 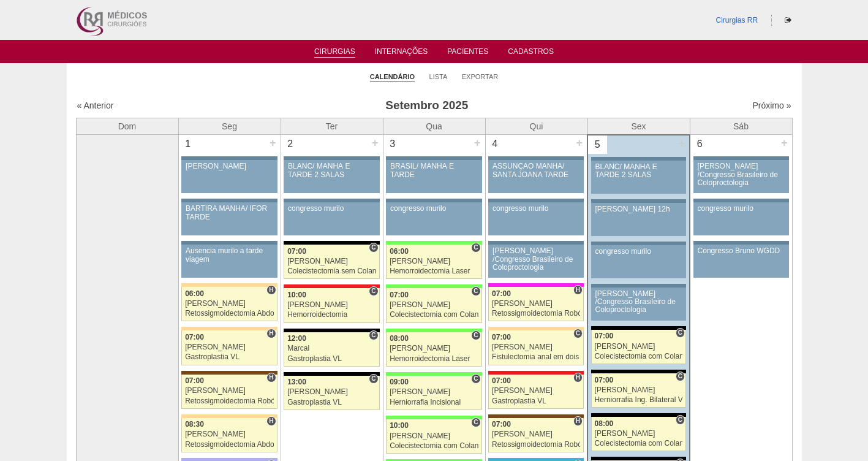 I want to click on div: Hemorroidectomia, so click(x=331, y=314).